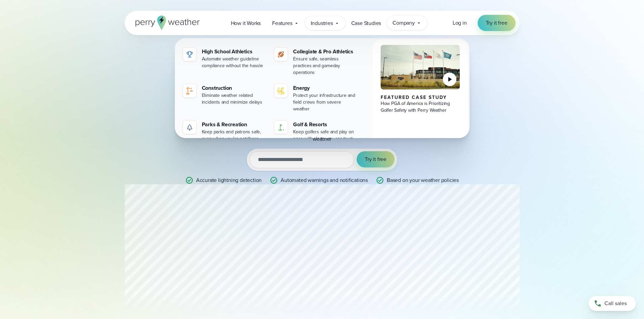 The width and height of the screenshot is (644, 319). I want to click on a: How it Works, so click(246, 23).